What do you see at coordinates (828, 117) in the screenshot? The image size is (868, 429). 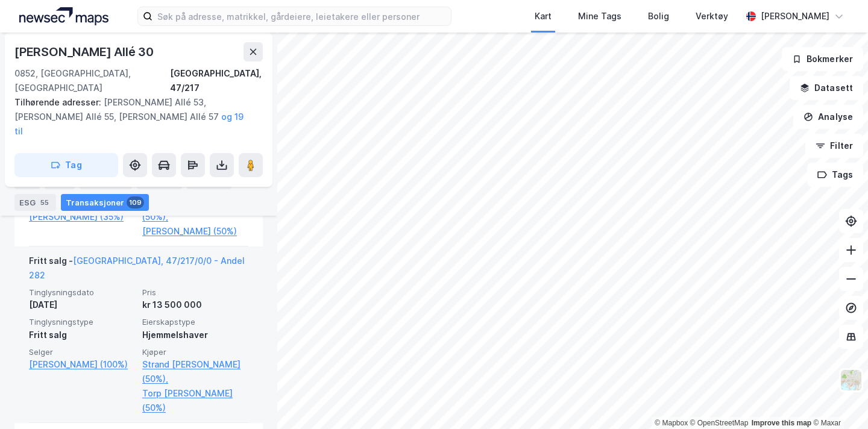 I see `button: Analyse` at bounding box center [828, 117].